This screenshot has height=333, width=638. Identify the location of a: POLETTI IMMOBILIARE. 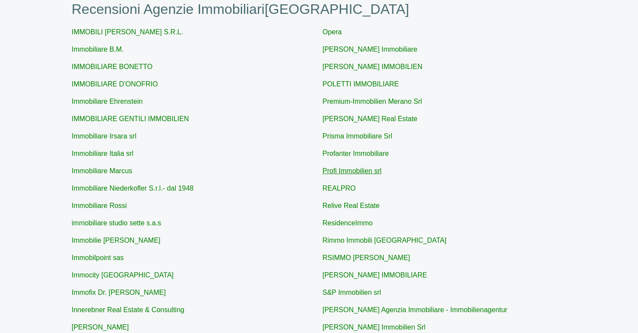
(361, 84).